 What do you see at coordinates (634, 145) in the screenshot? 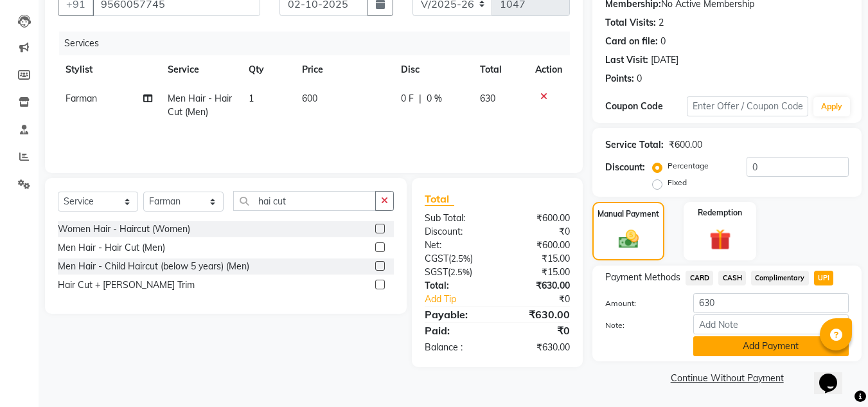
I see `div: Service Total:` at bounding box center [634, 145].